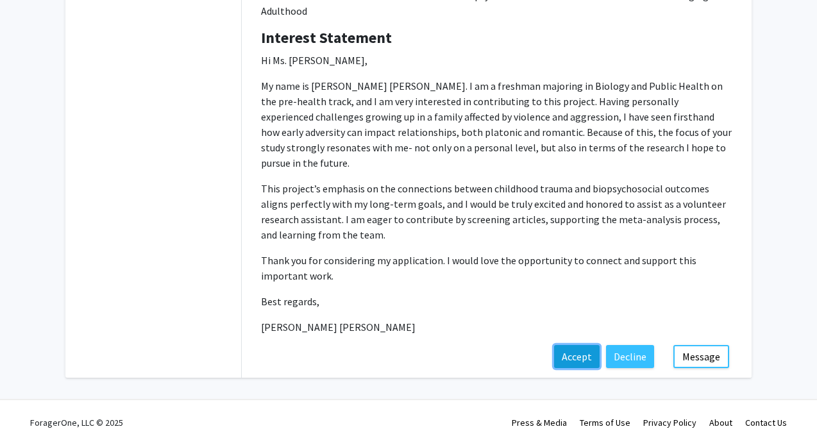 This screenshot has width=817, height=429. I want to click on p: This project’s emphasis on the connections between childhood trauma and biopsychosocial outcomes ..., so click(496, 212).